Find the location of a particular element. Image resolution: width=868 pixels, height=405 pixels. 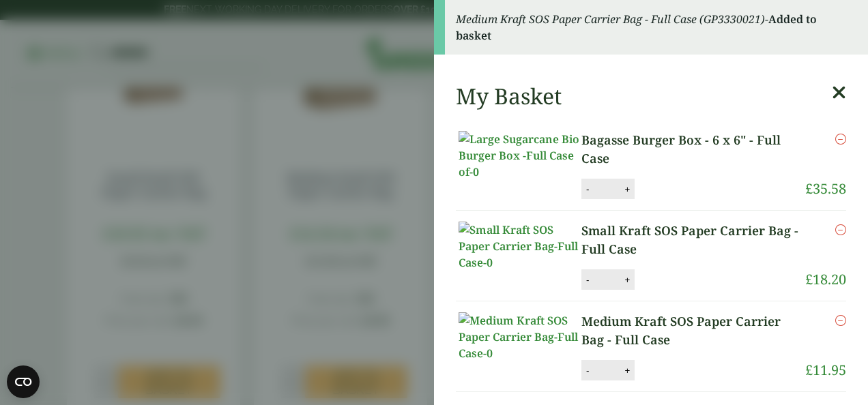

a: Small Kraft SOS Paper Carrier Bag - Full Case is located at coordinates (693, 240).